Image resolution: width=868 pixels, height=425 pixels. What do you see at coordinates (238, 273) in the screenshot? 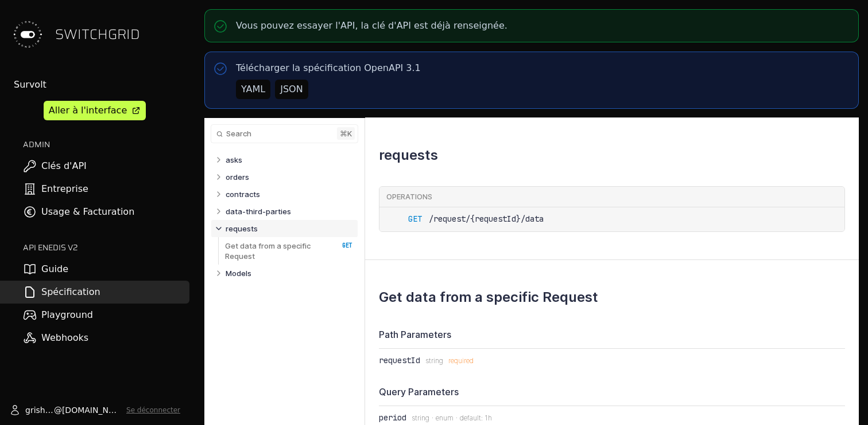
I see `p: Models` at bounding box center [238, 273].